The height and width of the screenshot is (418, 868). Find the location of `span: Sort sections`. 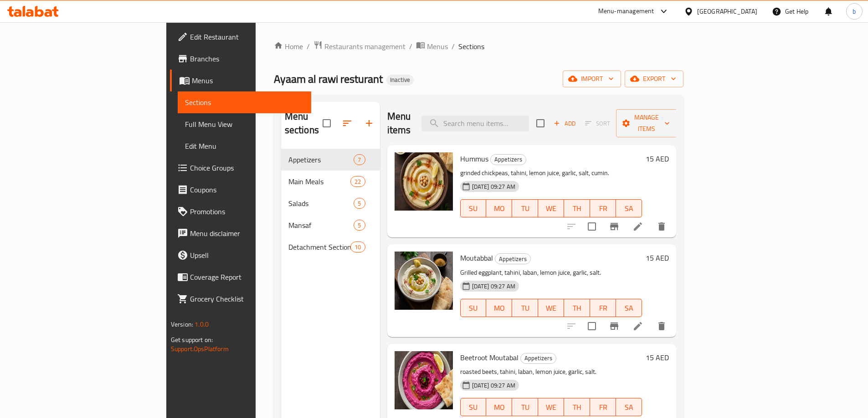

span: Sort sections is located at coordinates (347, 124).